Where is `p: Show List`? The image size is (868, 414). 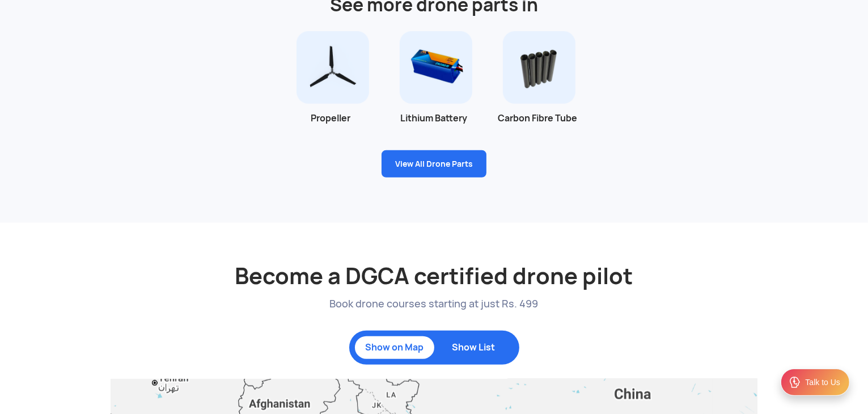
p: Show List is located at coordinates (474, 348).